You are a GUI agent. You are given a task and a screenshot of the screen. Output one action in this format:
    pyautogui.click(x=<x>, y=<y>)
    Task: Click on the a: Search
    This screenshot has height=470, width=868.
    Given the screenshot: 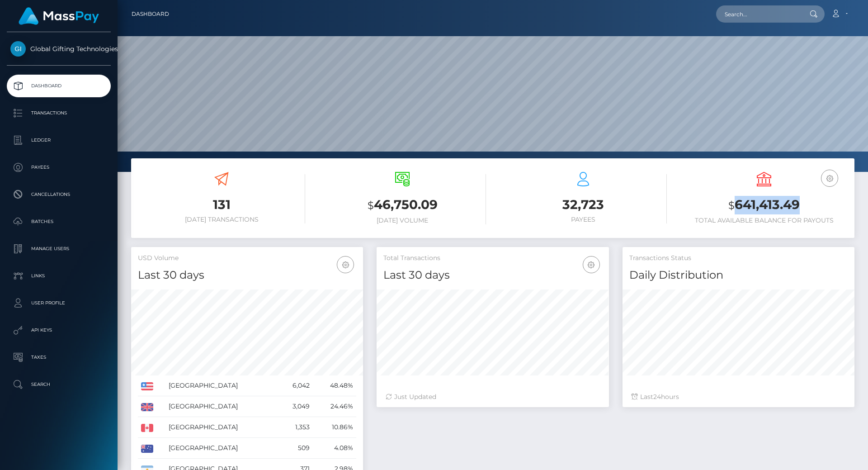 What is the action you would take?
    pyautogui.click(x=59, y=385)
    